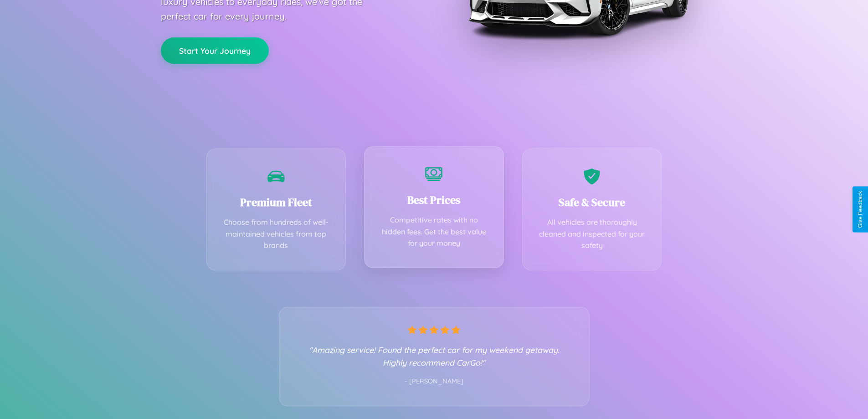 The height and width of the screenshot is (419, 868). I want to click on h3: Best Prices, so click(434, 200).